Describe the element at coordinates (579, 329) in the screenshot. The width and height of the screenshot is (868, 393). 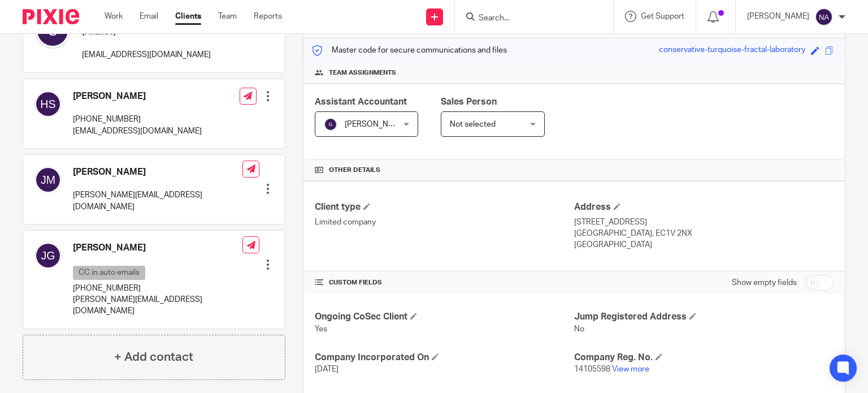
I see `span: No` at that location.